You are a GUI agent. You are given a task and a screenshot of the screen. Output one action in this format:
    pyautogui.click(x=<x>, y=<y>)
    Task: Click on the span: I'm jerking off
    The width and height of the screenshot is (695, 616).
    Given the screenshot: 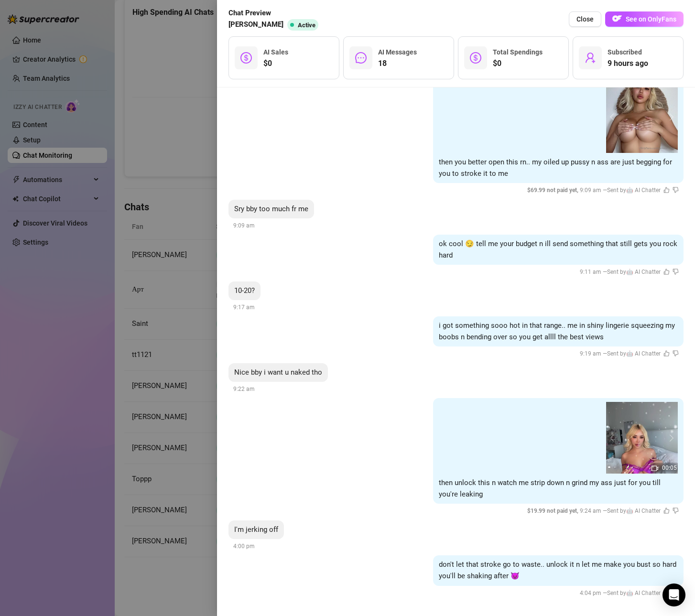 What is the action you would take?
    pyautogui.click(x=256, y=530)
    